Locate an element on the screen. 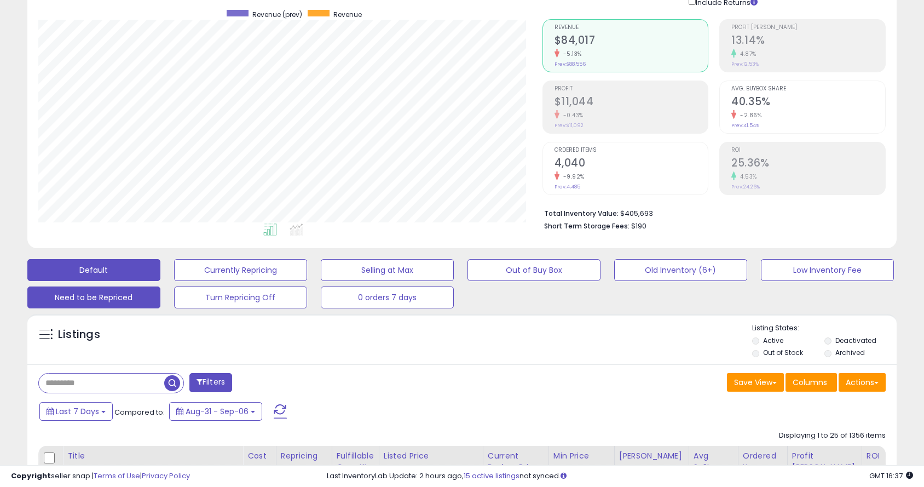  span: ROI is located at coordinates (808, 150).